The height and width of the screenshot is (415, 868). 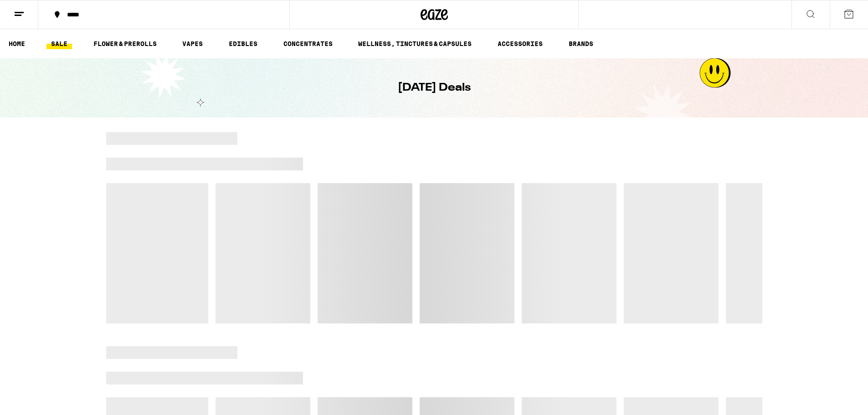 What do you see at coordinates (59, 44) in the screenshot?
I see `a: SALE` at bounding box center [59, 44].